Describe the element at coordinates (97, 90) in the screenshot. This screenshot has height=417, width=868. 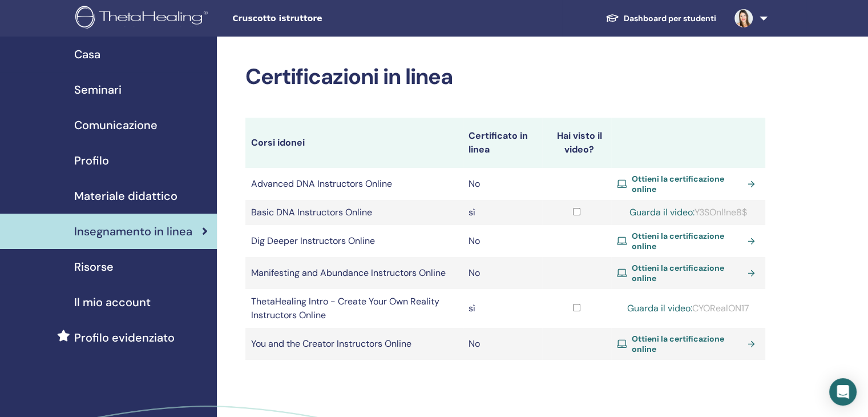
I see `span: Seminari` at that location.